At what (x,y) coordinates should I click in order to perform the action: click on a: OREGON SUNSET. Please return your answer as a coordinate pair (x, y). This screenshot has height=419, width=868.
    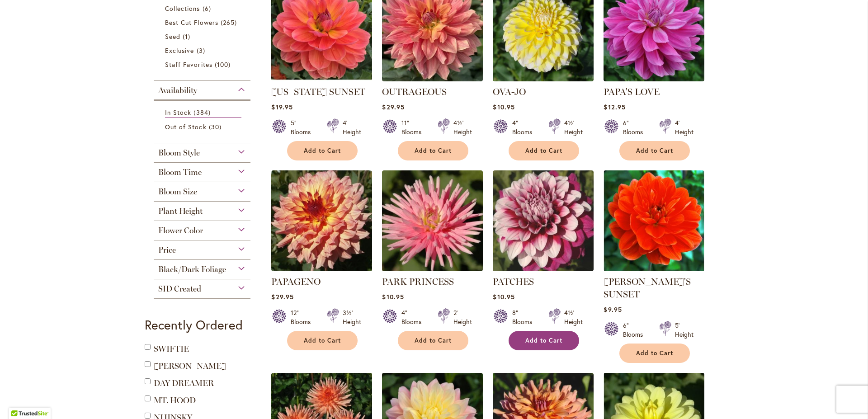
    Looking at the image, I should click on (321, 79).